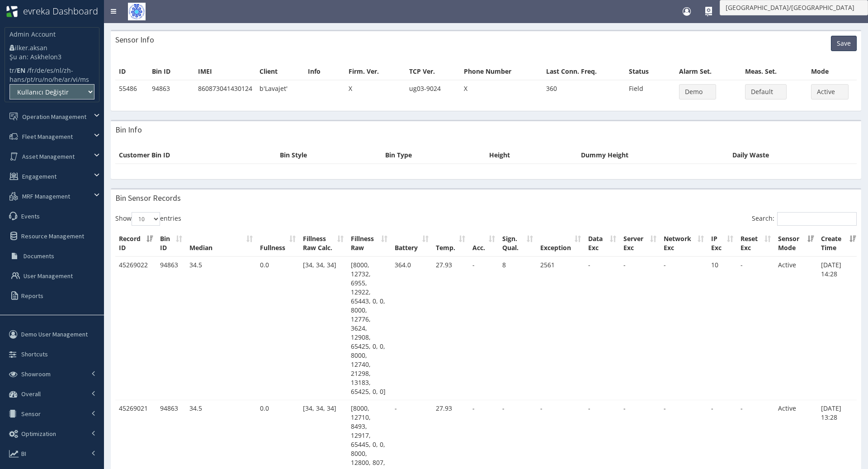 The height and width of the screenshot is (469, 868). I want to click on button: Demo, so click(697, 92).